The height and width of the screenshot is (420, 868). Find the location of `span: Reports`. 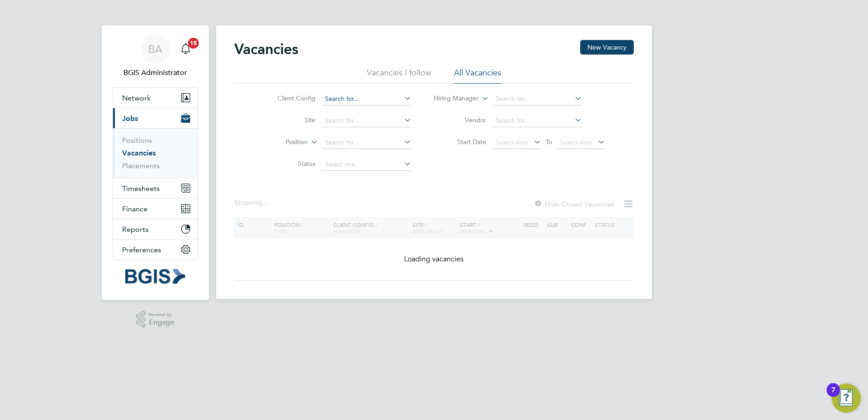

span: Reports is located at coordinates (135, 229).